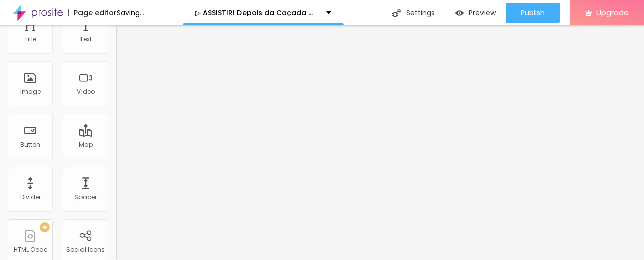 The width and height of the screenshot is (644, 260). I want to click on span: Upgrade, so click(612, 12).